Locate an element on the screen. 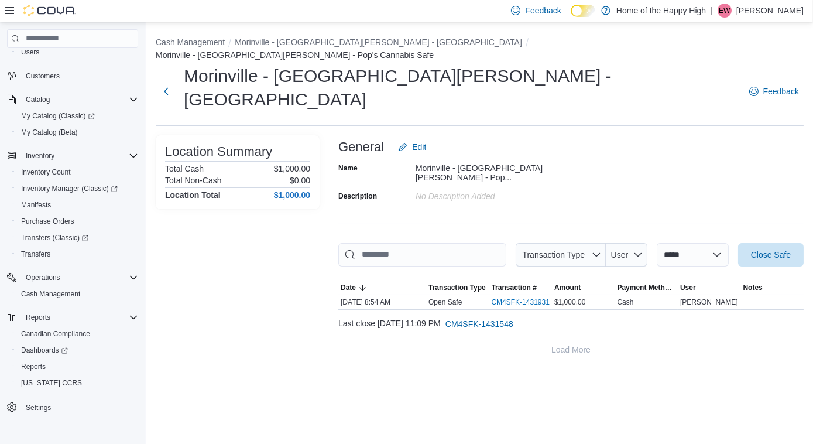 This screenshot has height=444, width=813. a: Feedback is located at coordinates (774, 91).